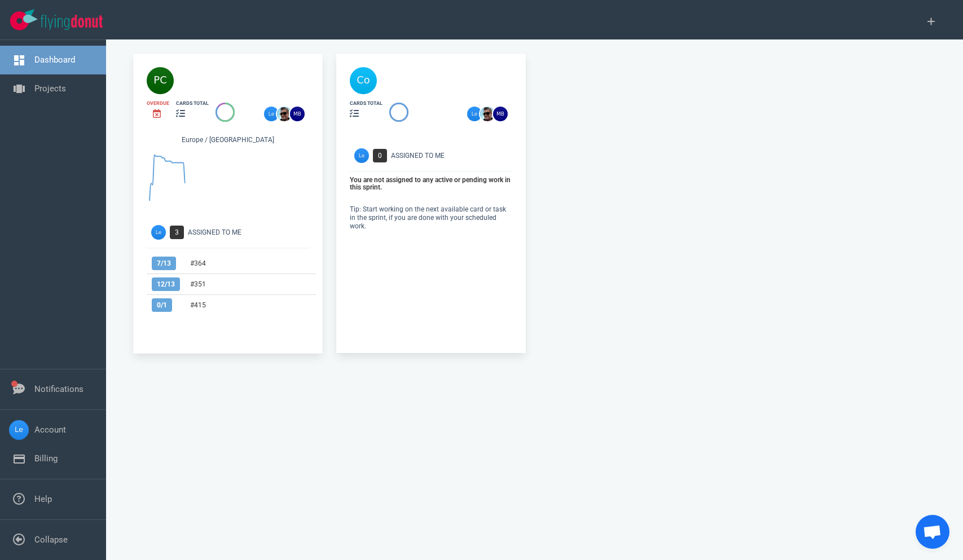 This screenshot has height=560, width=963. Describe the element at coordinates (46, 459) in the screenshot. I see `a: Billing` at that location.